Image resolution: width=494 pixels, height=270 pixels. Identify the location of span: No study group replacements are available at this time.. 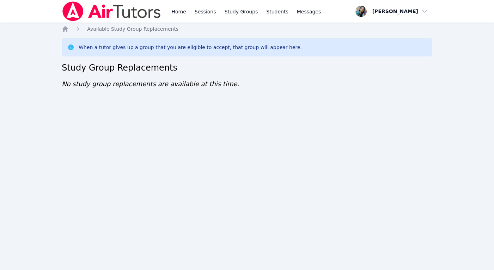
(150, 84).